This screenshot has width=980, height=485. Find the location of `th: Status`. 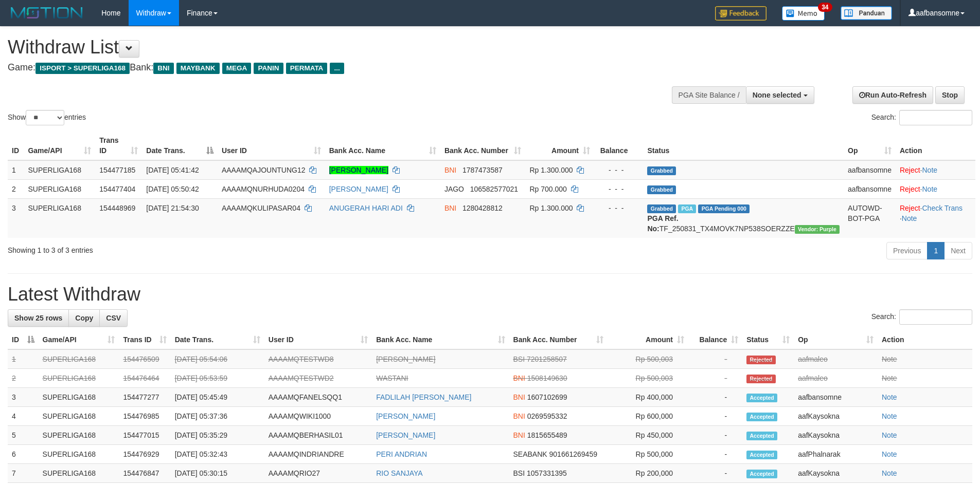

th: Status is located at coordinates (743, 145).